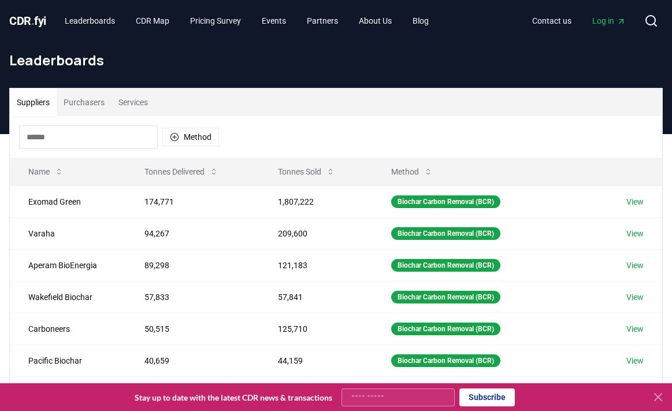  Describe the element at coordinates (216, 21) in the screenshot. I see `a: Pricing Survey` at that location.